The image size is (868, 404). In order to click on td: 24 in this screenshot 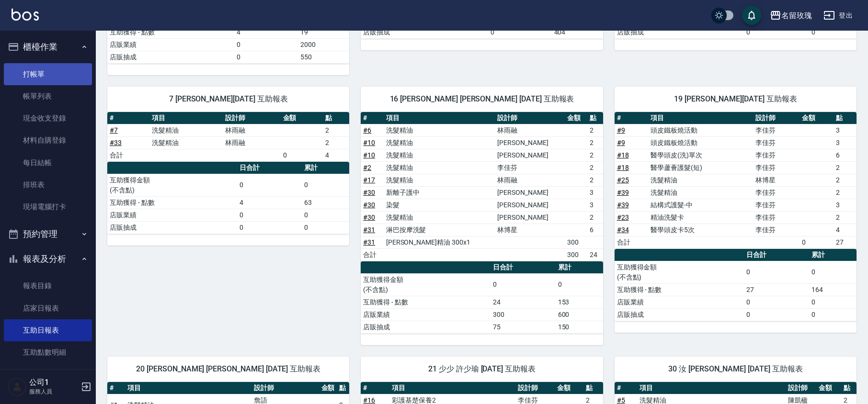, I will do `click(595, 254)`.